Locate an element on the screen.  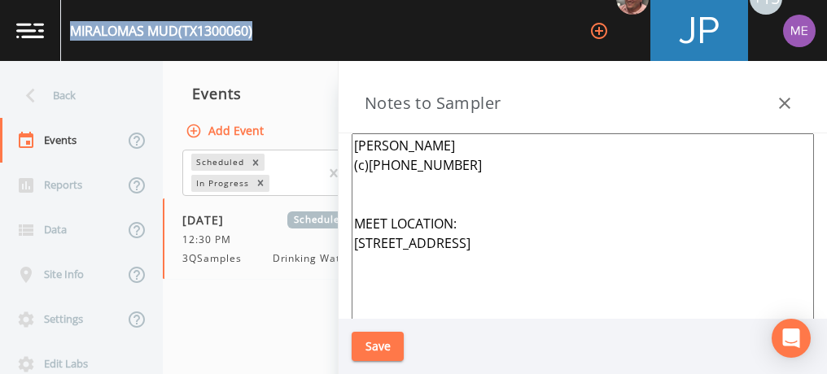
span: 12:30 PM is located at coordinates (212, 240).